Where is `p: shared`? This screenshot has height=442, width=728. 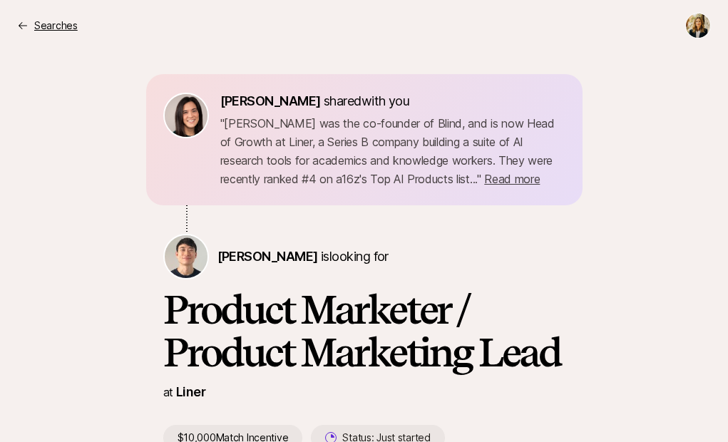
p: shared is located at coordinates (318, 101).